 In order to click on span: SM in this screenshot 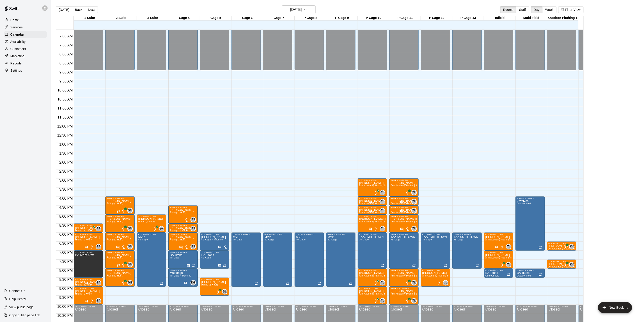, I will do `click(130, 229)`.